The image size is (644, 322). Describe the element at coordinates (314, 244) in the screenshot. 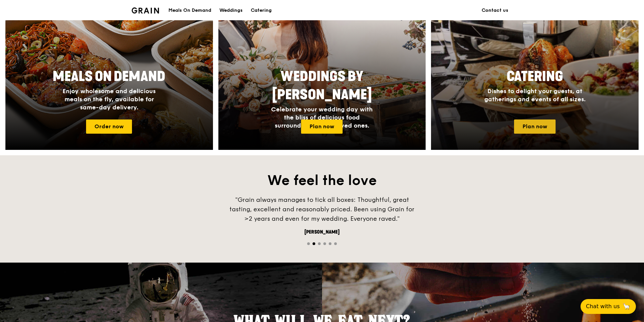

I see `span: Go to slide 2` at that location.